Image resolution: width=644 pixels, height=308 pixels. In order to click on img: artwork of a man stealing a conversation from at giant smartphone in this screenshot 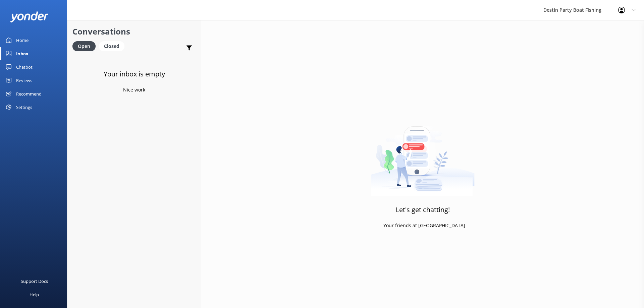, I will do `click(422, 154)`.